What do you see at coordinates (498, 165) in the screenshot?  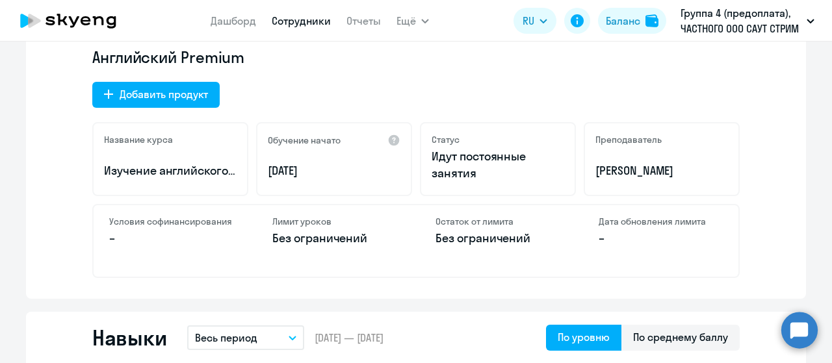 I see `p: Идут постоянные занятия` at bounding box center [498, 165].